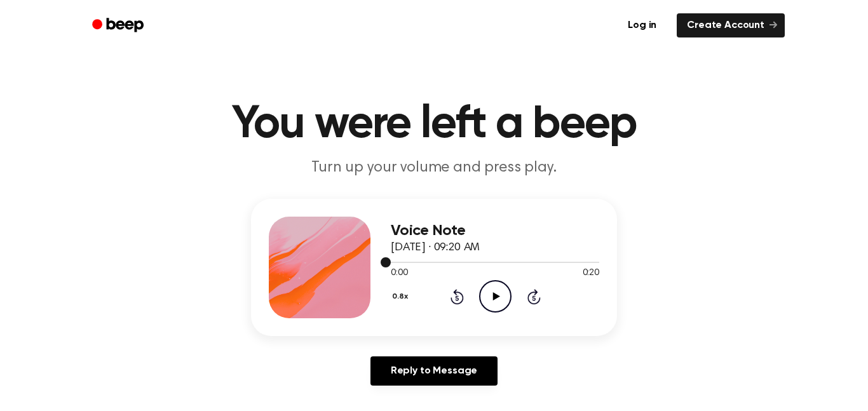 Image resolution: width=868 pixels, height=411 pixels. What do you see at coordinates (434, 167) in the screenshot?
I see `p: Turn up your volume and press play.` at bounding box center [434, 167].